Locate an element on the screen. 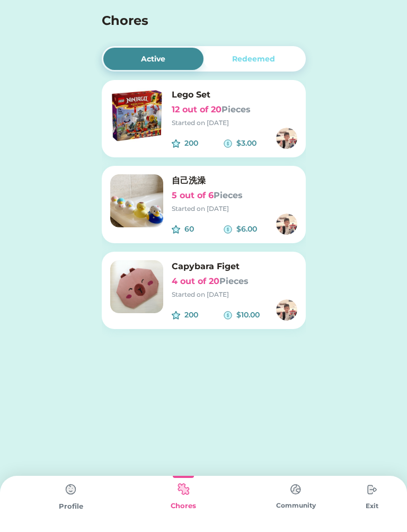  h6: Capybara Figet is located at coordinates (234, 266).